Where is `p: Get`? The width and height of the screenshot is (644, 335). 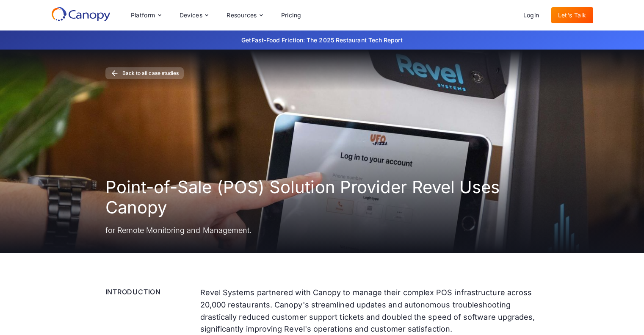
p: Get is located at coordinates (322, 40).